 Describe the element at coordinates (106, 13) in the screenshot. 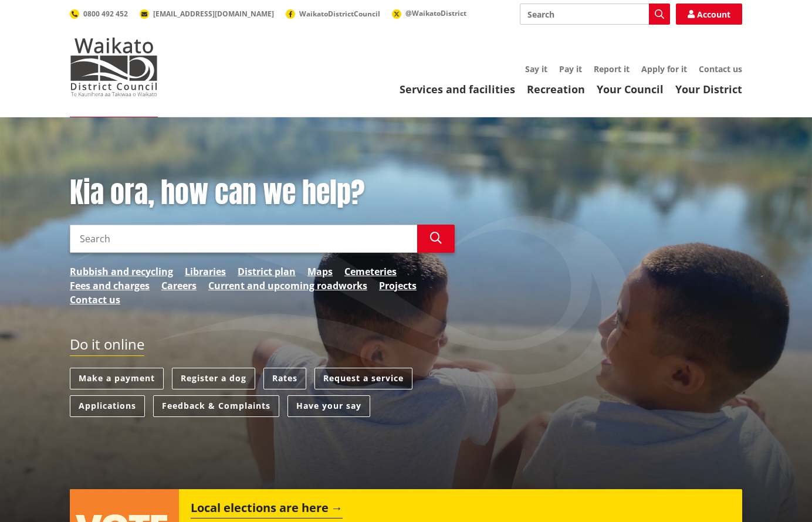

I see `span: 0800 492 452` at that location.